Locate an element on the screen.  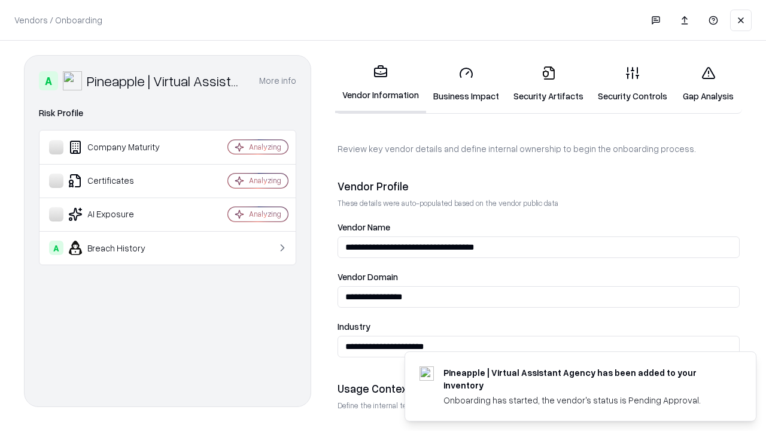
label: Industry is located at coordinates (539, 326).